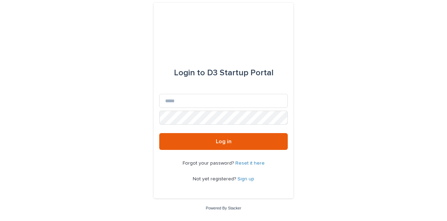  I want to click on span: Not yet registered?, so click(215, 179).